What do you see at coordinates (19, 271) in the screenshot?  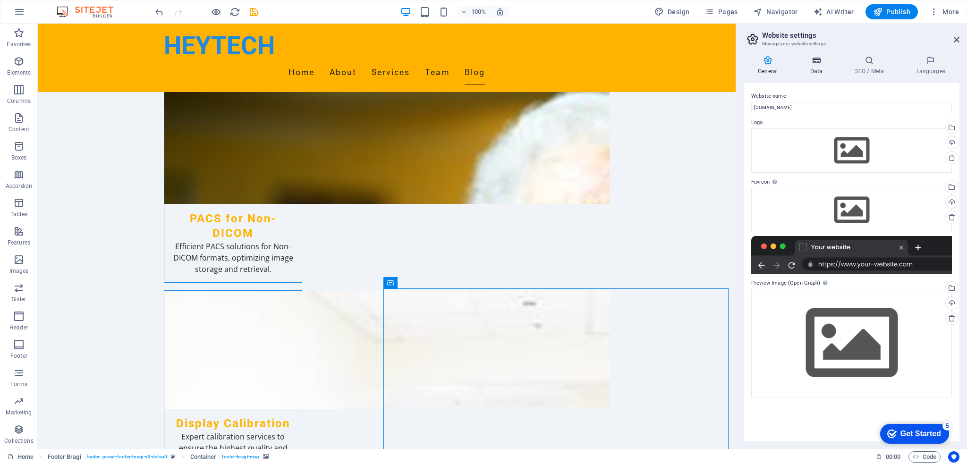 I see `p: Images` at bounding box center [19, 271].